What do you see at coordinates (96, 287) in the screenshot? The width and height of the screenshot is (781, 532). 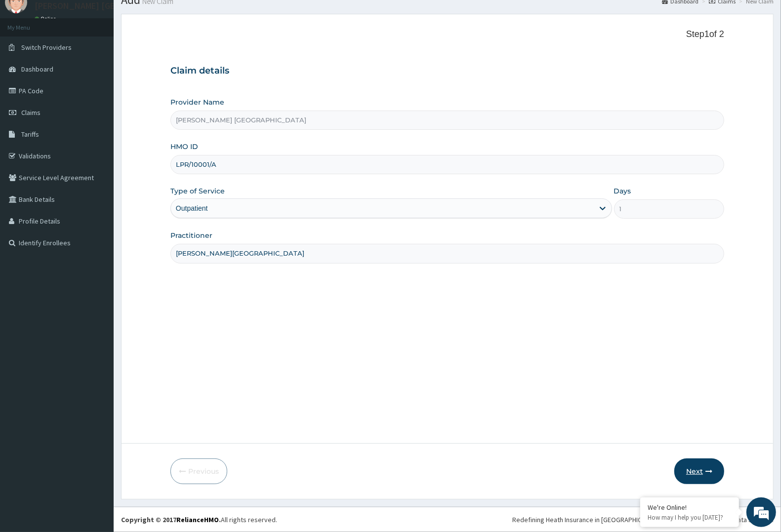 I see `textarea: Type your message and hit 'Enter'` at bounding box center [96, 287].